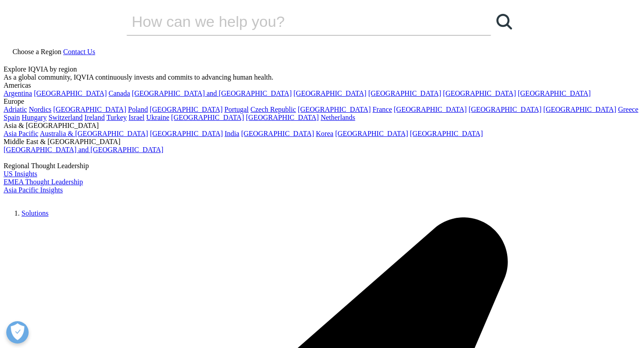 This screenshot has height=348, width=644. I want to click on div: Regional Thought Leadership, so click(322, 166).